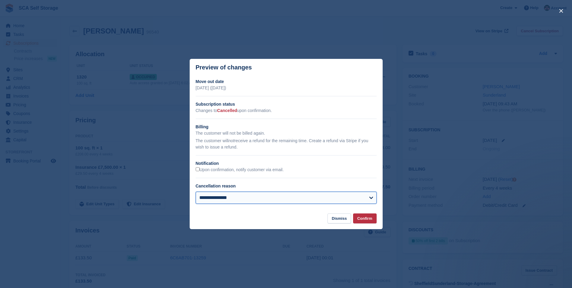  I want to click on button: Dismiss, so click(339, 218).